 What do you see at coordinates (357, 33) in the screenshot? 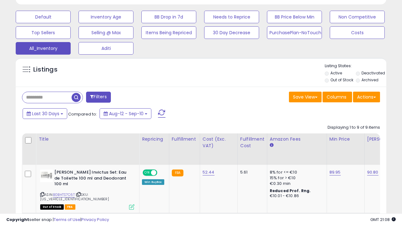
I see `button: Costs` at bounding box center [357, 33].